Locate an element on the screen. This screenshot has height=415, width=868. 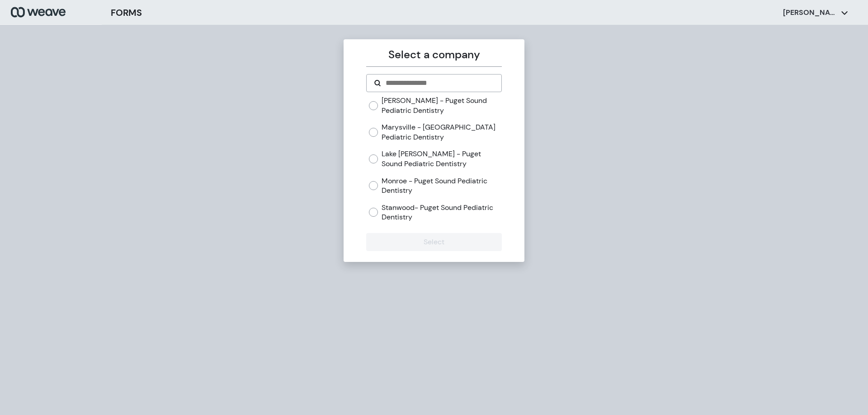
input: Search is located at coordinates (439, 83).